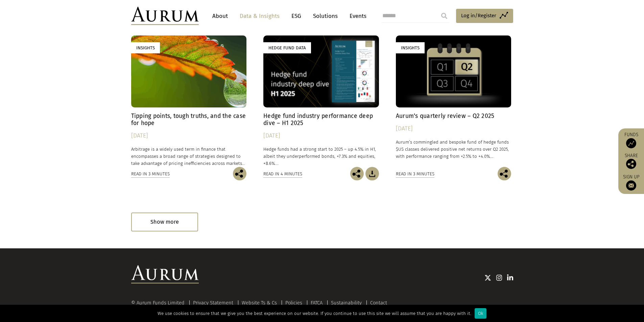 This screenshot has height=322, width=644. Describe the element at coordinates (379, 303) in the screenshot. I see `a: Contact` at that location.